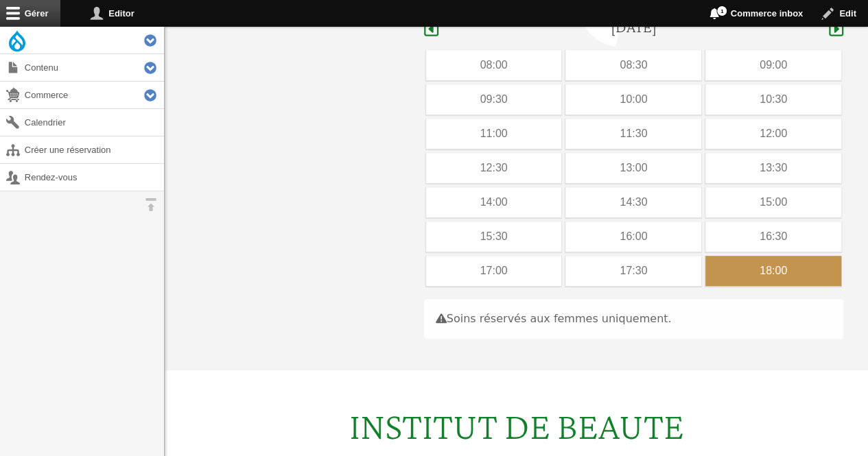 The image size is (868, 456). I want to click on span: 1, so click(722, 11).